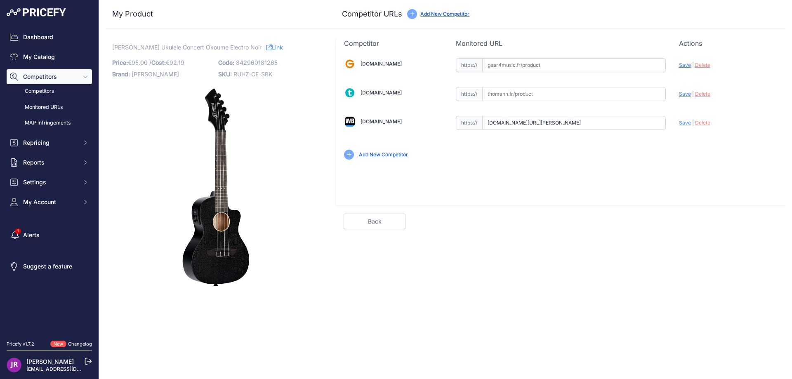  What do you see at coordinates (257, 62) in the screenshot?
I see `span: 842960181265` at bounding box center [257, 62].